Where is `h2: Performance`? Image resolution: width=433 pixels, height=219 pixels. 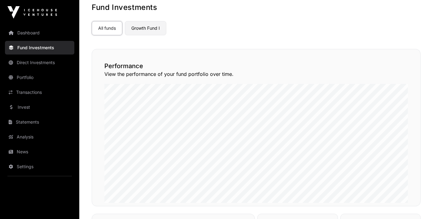 h2: Performance is located at coordinates (256, 66).